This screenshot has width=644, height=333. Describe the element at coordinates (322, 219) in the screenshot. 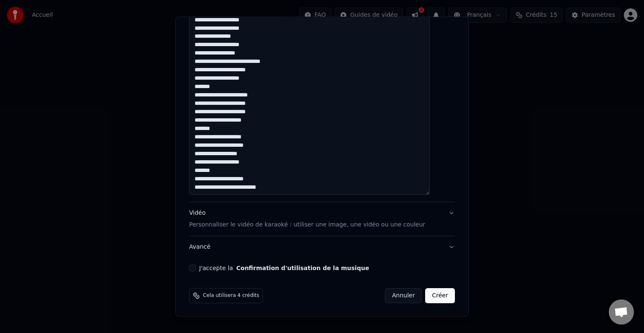

I see `button: VidéoPersonnaliser le vidéo de karaoké : utiliser une image, une vidéo ou une couleur` at that location.